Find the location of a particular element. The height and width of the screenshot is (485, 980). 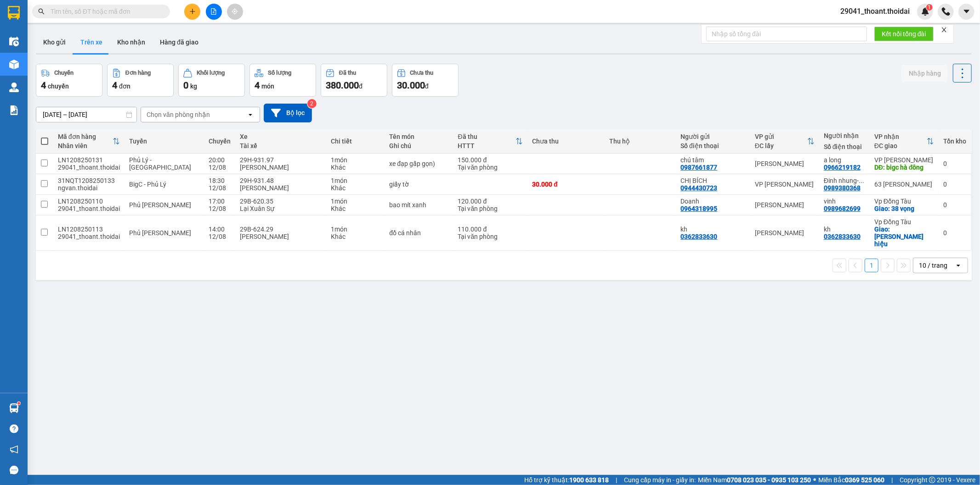

div: Tồn kho is located at coordinates (955, 142).